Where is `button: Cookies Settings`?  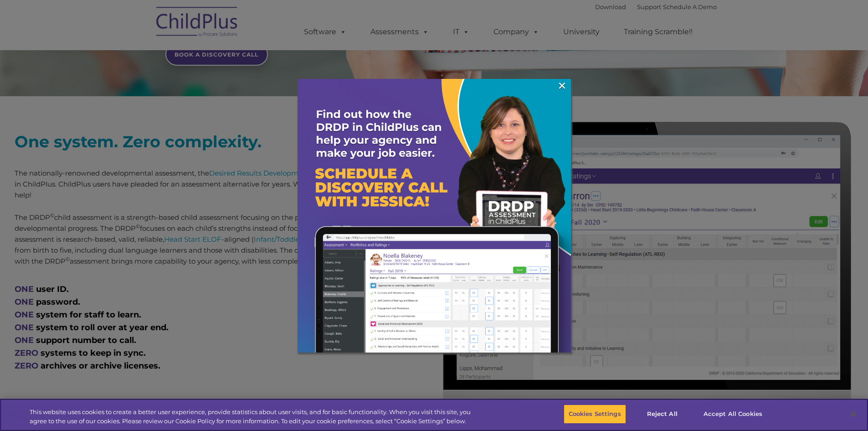 button: Cookies Settings is located at coordinates (595, 414).